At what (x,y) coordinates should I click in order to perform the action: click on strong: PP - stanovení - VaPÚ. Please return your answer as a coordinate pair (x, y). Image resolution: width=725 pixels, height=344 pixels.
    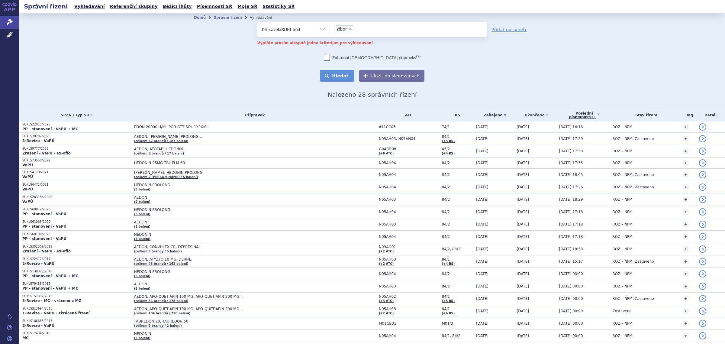
    Looking at the image, I should click on (44, 239).